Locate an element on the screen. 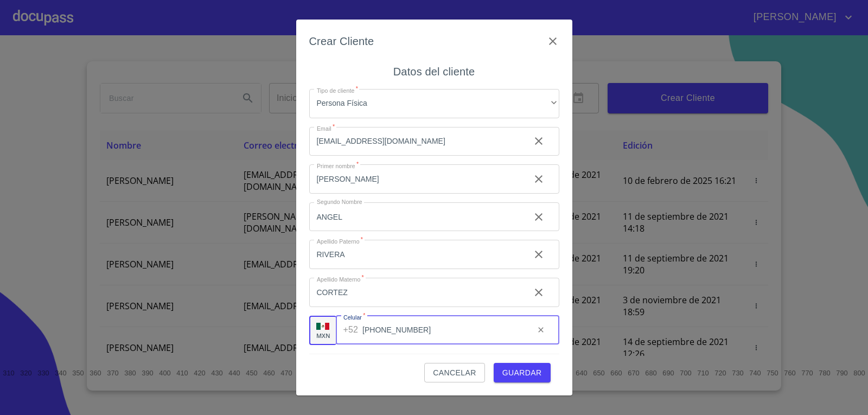 This screenshot has height=415, width=868. p: MXN is located at coordinates (323, 335).